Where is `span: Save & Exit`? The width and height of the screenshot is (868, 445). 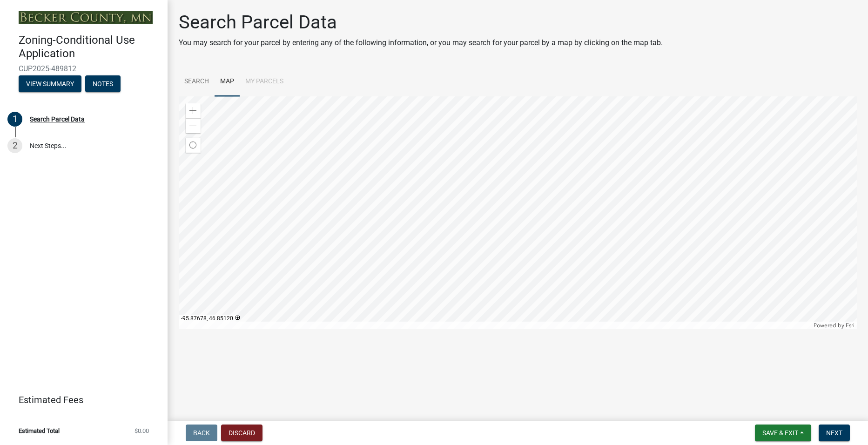 span: Save & Exit is located at coordinates (780, 432).